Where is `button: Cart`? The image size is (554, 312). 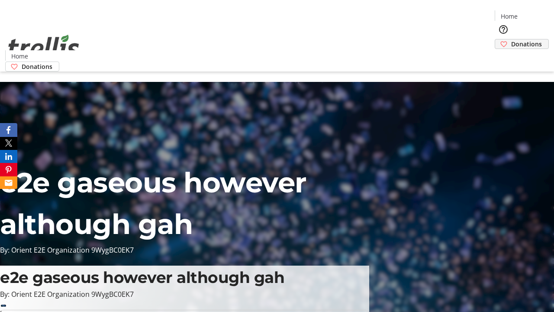 button: Cart is located at coordinates (504, 58).